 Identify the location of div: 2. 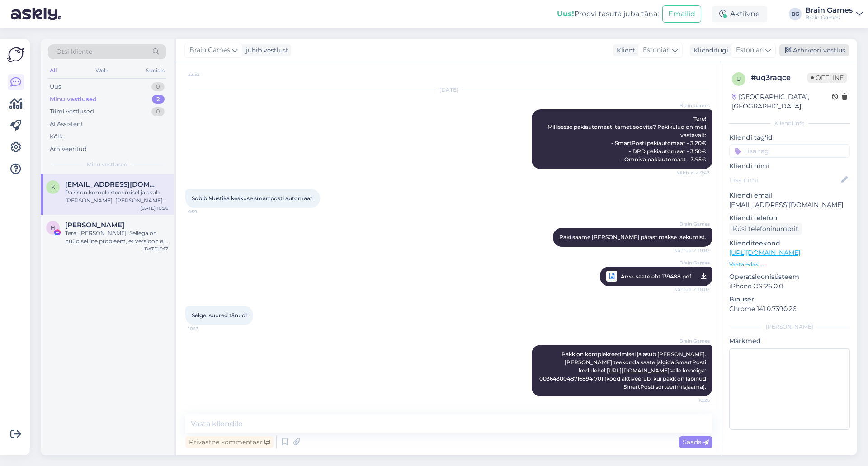
(158, 100).